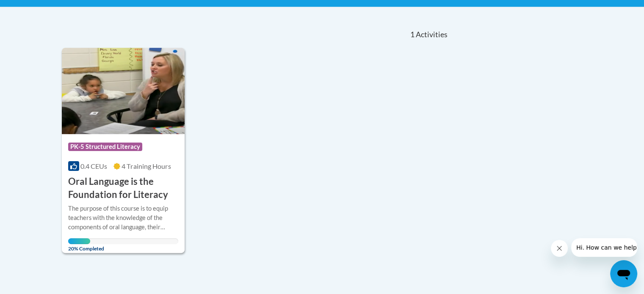  I want to click on span: Activities, so click(431, 35).